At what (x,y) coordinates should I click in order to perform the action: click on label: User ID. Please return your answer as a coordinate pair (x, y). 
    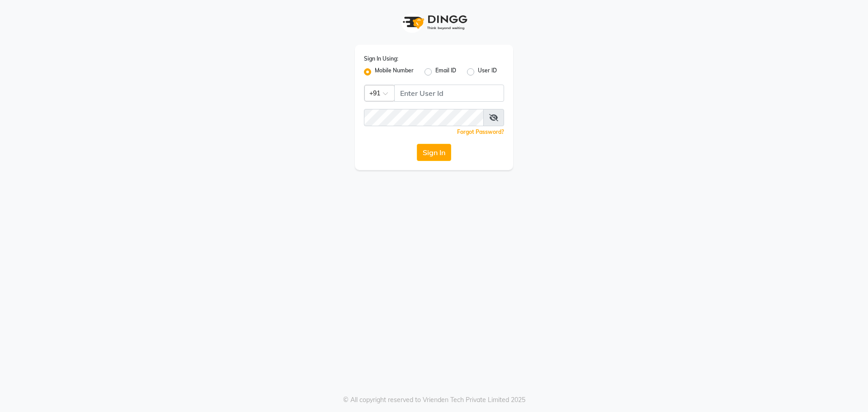
    Looking at the image, I should click on (487, 72).